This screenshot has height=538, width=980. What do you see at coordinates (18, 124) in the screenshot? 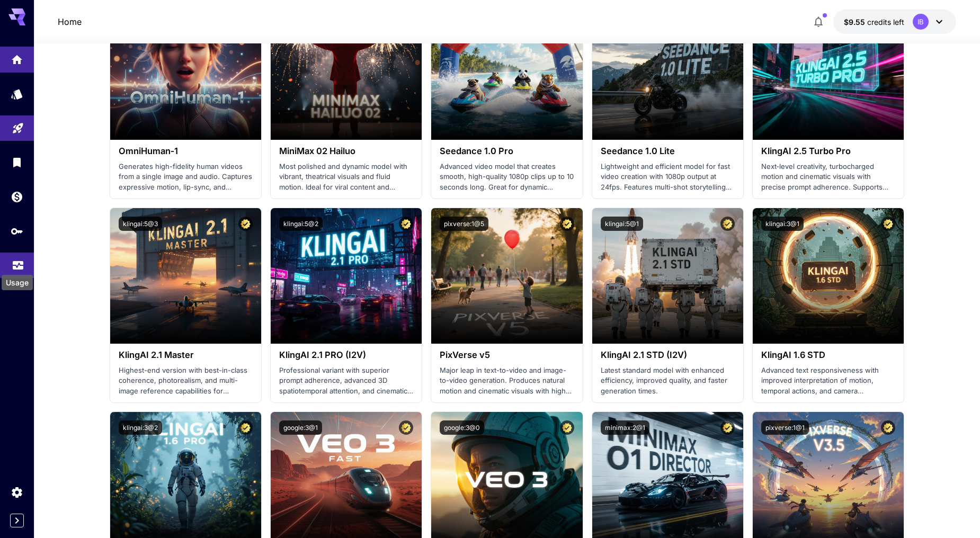
I see `div: Playground` at bounding box center [18, 124].